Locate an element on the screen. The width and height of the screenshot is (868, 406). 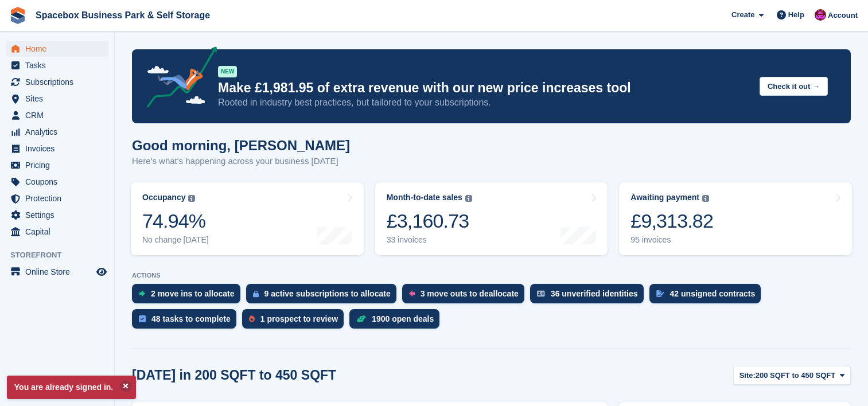
img: active_subscription_to_allocate_icon-d502201f5373d7db506a760aba3b589e785aa758c864c3986d89f69b8ff3... is located at coordinates (256, 294).